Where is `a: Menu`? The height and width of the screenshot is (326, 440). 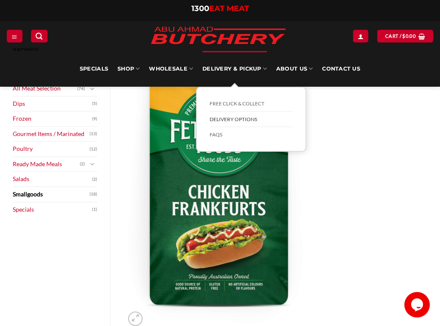 a: Menu is located at coordinates (14, 36).